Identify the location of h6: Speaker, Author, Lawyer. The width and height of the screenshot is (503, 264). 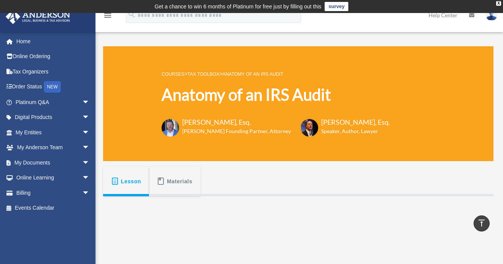
(351, 131).